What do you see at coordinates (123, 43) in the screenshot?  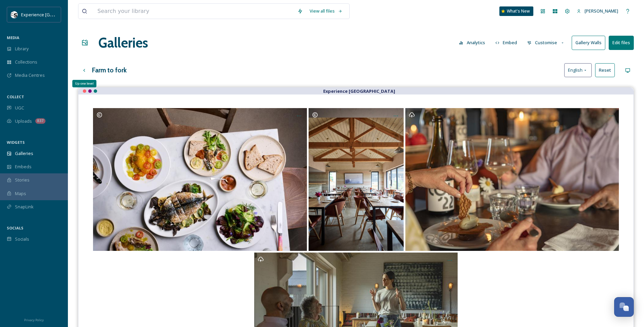 I see `h1: Galleries` at bounding box center [123, 43].